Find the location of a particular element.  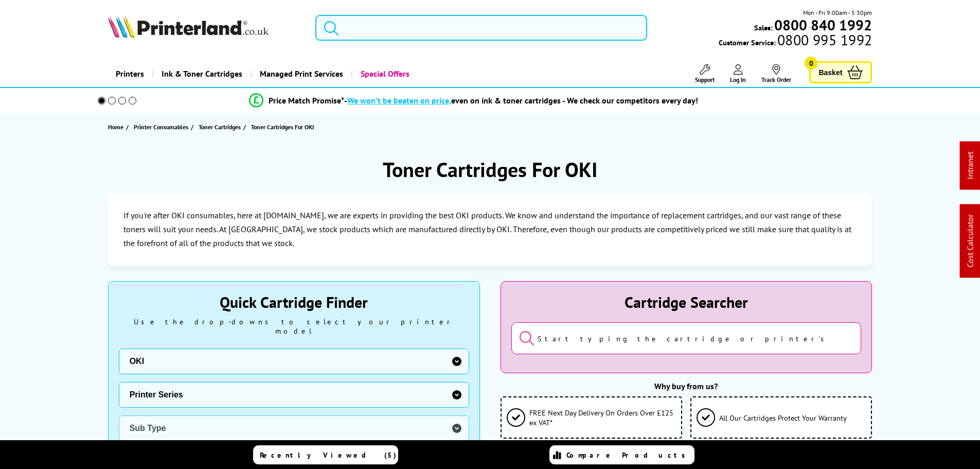

li: modal_Promise is located at coordinates (474, 100).